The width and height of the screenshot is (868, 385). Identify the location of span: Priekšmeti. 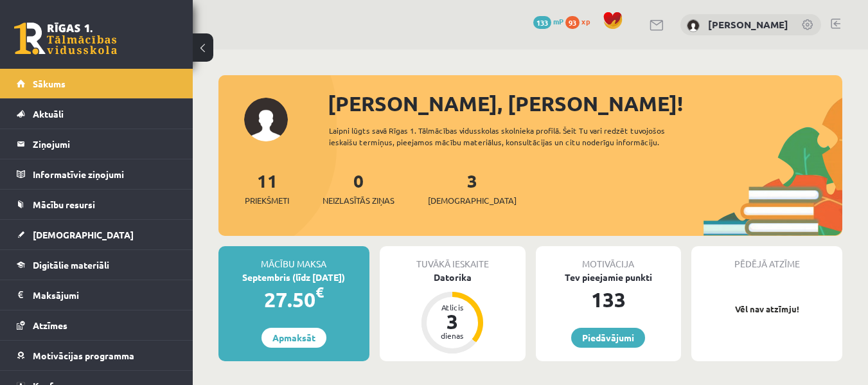
(267, 201).